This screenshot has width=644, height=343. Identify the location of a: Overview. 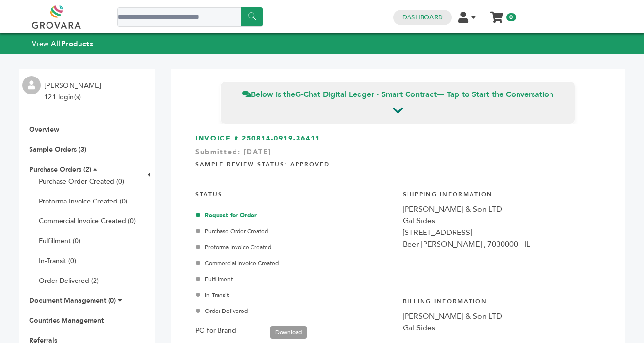
(44, 129).